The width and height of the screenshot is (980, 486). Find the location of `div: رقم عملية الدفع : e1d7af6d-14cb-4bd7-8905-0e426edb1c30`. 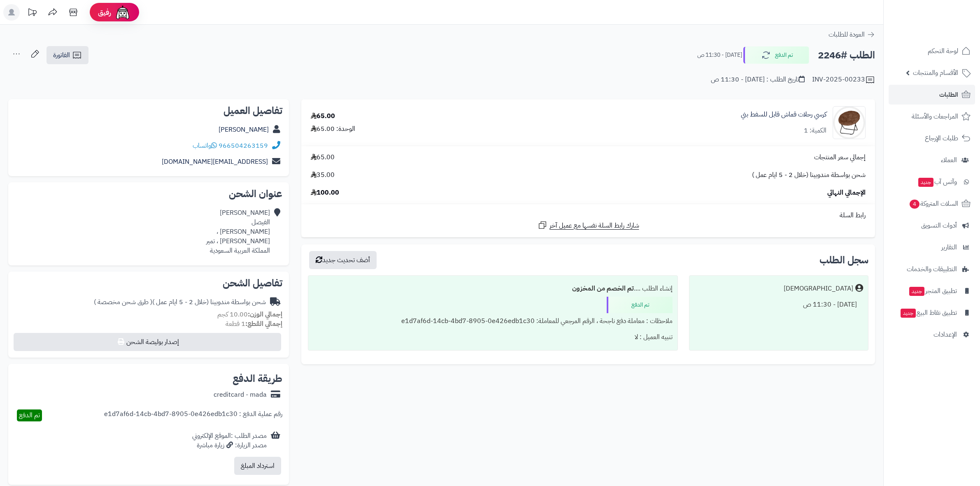

div: رقم عملية الدفع : e1d7af6d-14cb-4bd7-8905-0e426edb1c30 is located at coordinates (193, 415).